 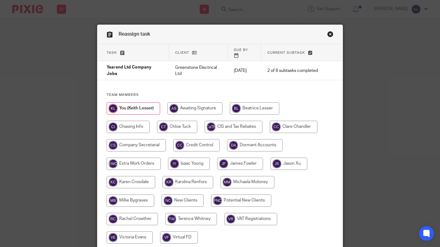 I want to click on a: Close this dialog window, so click(x=330, y=35).